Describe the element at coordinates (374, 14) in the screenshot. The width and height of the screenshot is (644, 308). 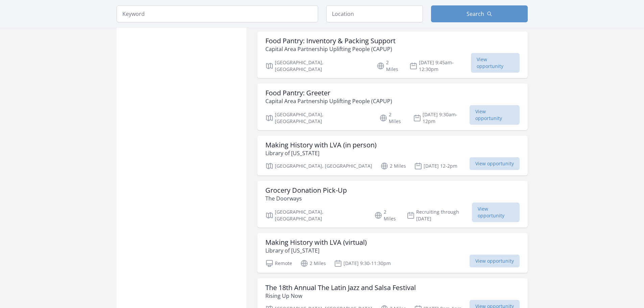
I see `input: Location` at that location.